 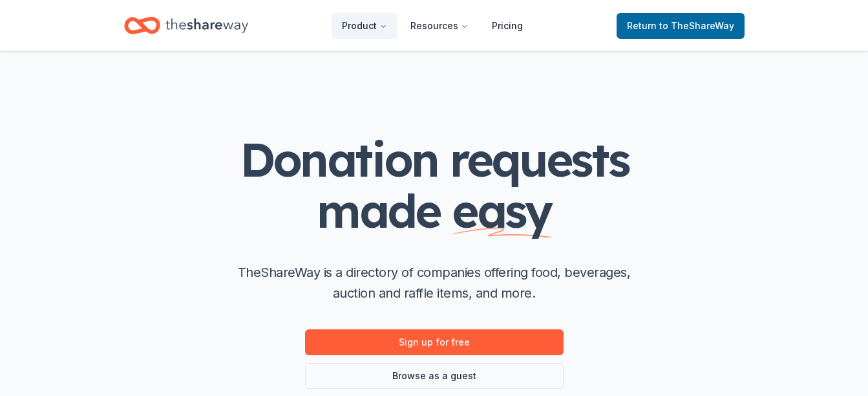 I want to click on a: Returnto TheShareWay, so click(x=680, y=26).